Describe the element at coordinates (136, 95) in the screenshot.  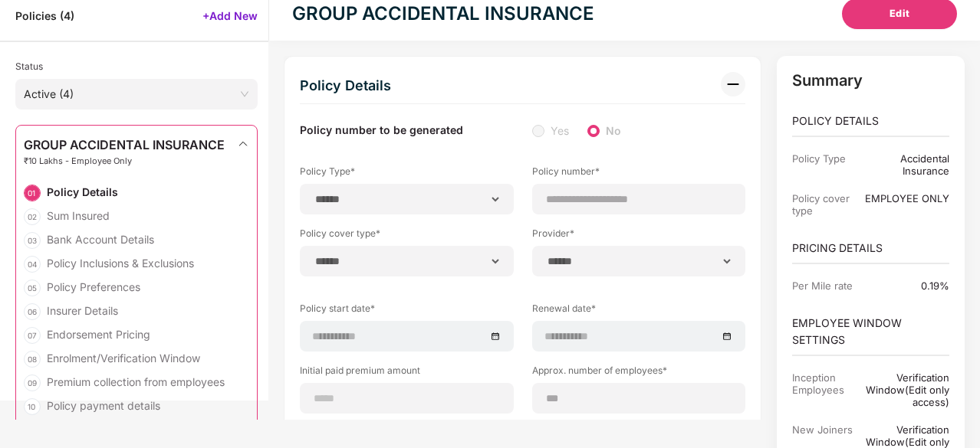
I see `span: Active (4)` at that location.